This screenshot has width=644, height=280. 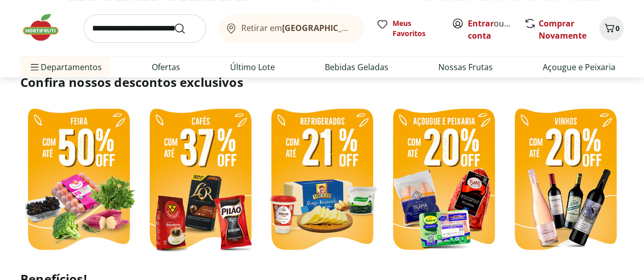 I want to click on img: refrigerados, so click(x=322, y=180).